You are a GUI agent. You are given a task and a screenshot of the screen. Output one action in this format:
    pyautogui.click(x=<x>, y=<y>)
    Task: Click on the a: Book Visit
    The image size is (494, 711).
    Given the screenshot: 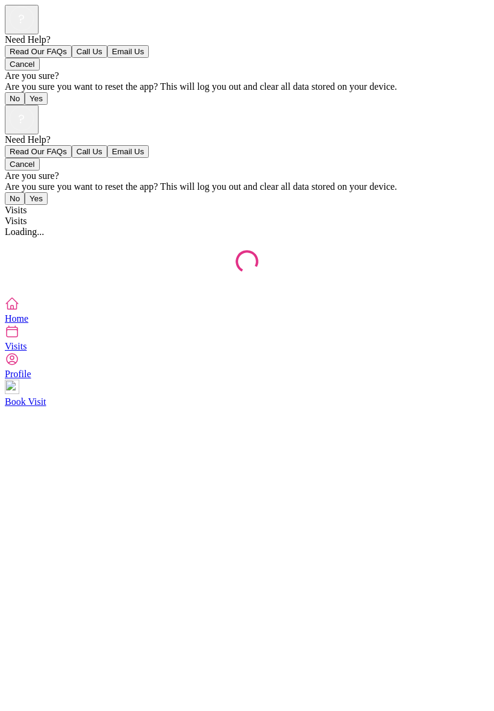 What is the action you would take?
    pyautogui.click(x=247, y=393)
    